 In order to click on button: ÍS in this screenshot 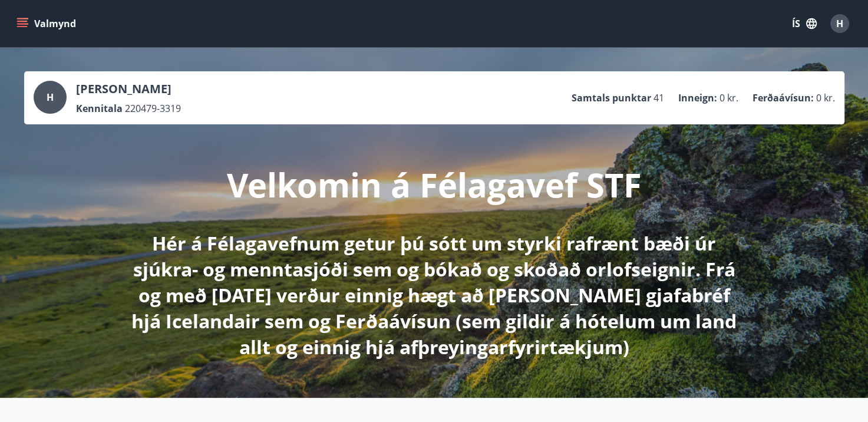, I will do `click(805, 23)`.